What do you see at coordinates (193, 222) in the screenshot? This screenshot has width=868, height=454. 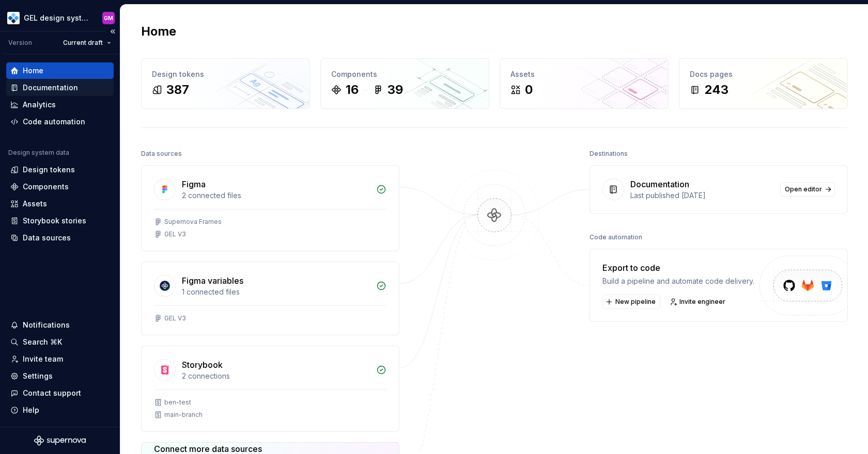 I see `div: Supernova Frames` at bounding box center [193, 222].